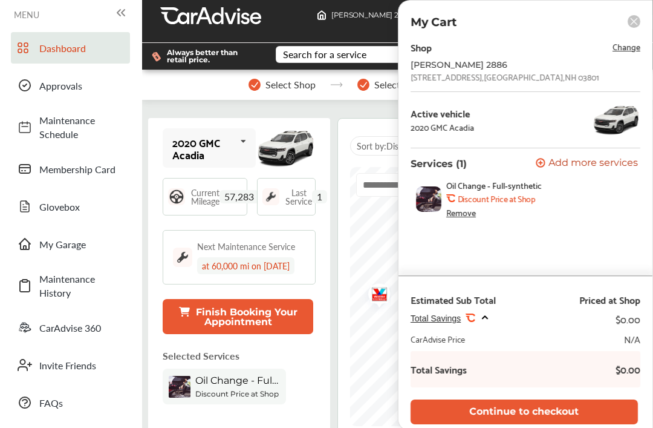 This screenshot has width=653, height=428. I want to click on div: Map marker, so click(374, 296).